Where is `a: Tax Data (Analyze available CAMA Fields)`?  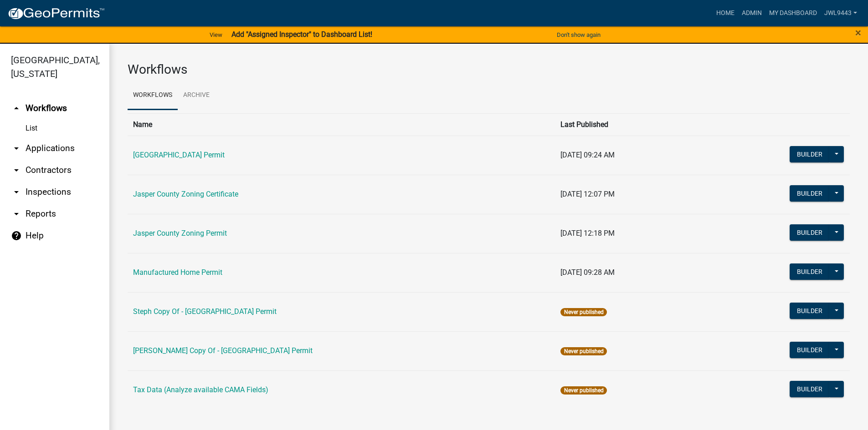 a: Tax Data (Analyze available CAMA Fields) is located at coordinates (200, 390).